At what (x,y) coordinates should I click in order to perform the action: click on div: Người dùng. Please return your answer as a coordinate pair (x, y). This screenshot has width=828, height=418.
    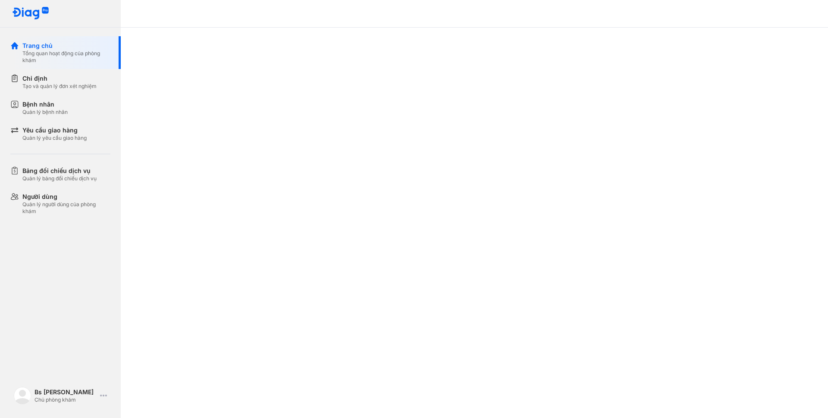
    Looking at the image, I should click on (66, 197).